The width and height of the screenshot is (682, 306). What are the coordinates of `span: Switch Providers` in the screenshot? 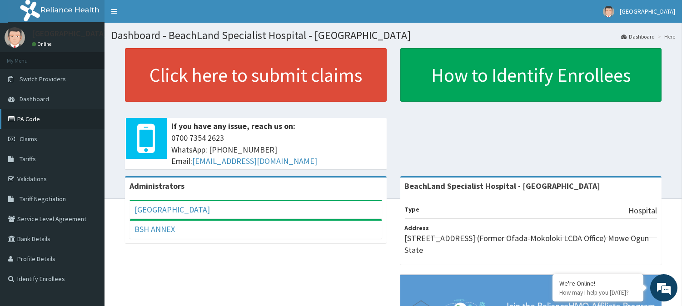 It's located at (43, 79).